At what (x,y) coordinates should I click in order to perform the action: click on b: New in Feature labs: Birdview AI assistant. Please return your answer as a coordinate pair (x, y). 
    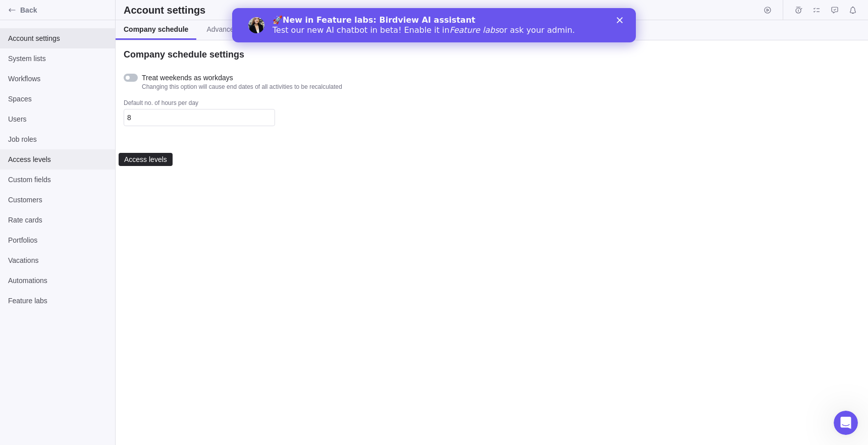
    Looking at the image, I should click on (147, 12).